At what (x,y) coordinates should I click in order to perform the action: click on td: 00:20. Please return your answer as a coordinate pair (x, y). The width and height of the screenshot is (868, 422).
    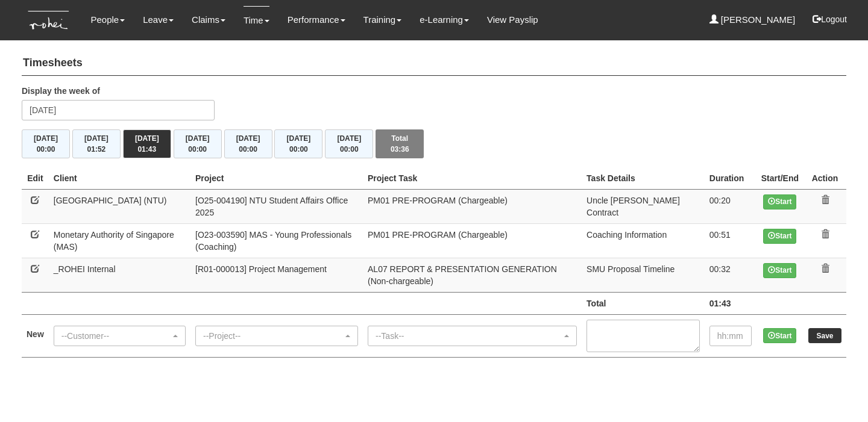
    Looking at the image, I should click on (730, 206).